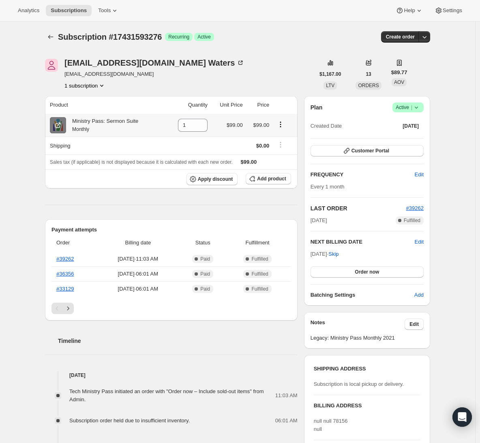 This screenshot has height=443, width=480. Describe the element at coordinates (448, 11) in the screenshot. I see `button: Settings` at that location.